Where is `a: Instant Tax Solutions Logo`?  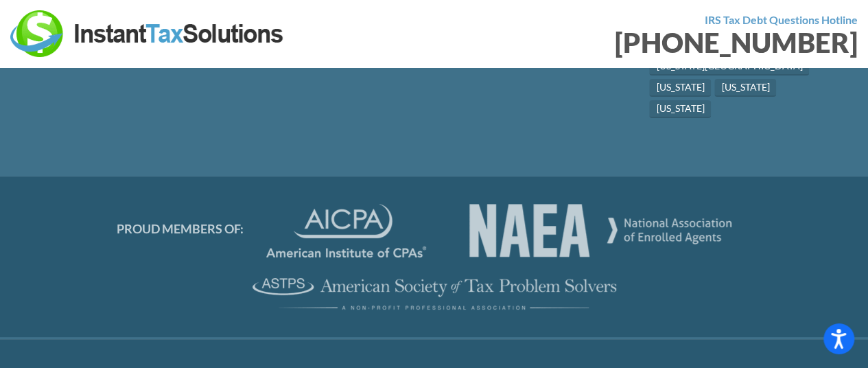
a: Instant Tax Solutions Logo is located at coordinates (148, 31).